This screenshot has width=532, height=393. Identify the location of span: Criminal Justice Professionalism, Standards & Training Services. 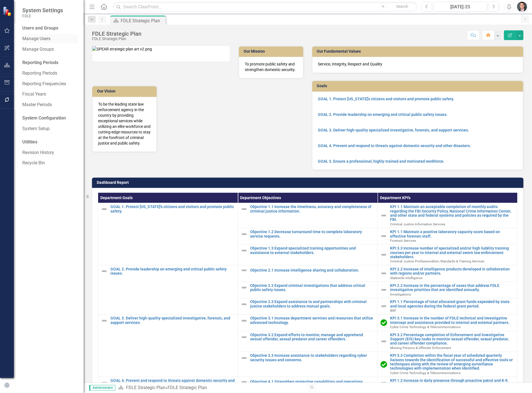
(437, 261).